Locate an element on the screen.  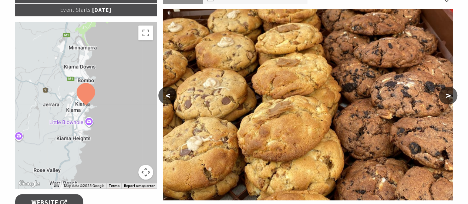
button: Toggle fullscreen view is located at coordinates (146, 33).